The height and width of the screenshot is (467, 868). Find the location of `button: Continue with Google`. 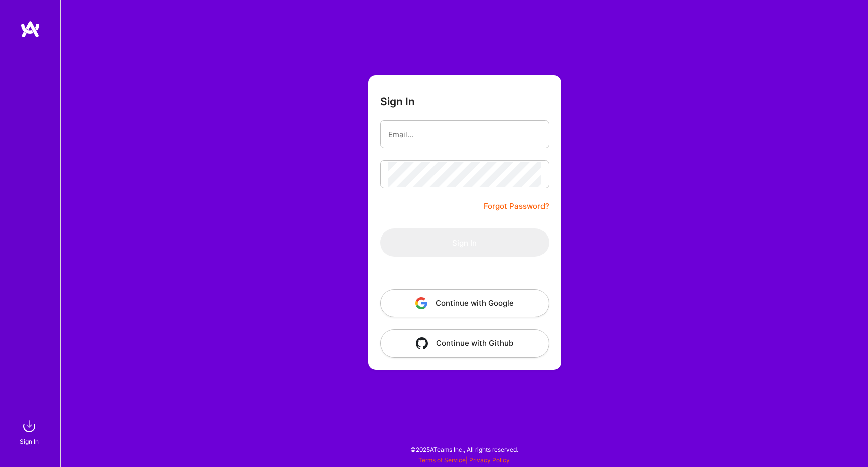

button: Continue with Google is located at coordinates (465, 304).